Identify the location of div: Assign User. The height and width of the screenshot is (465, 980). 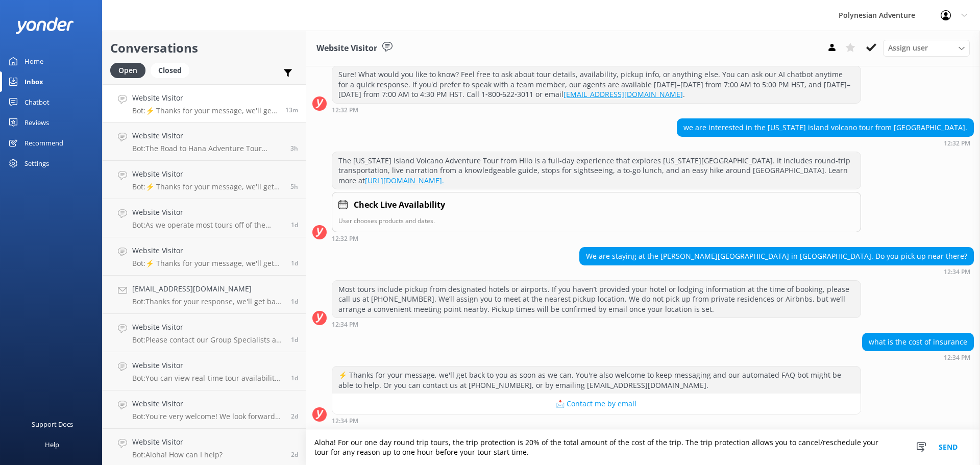
(926, 48).